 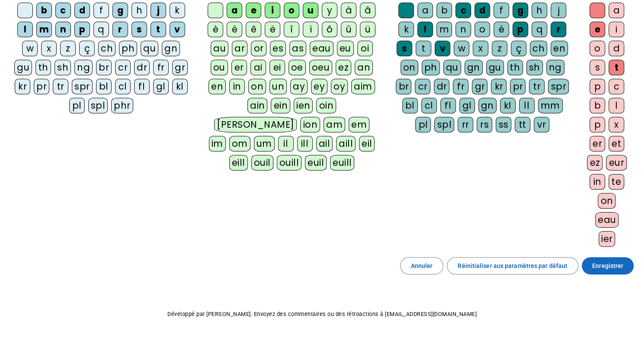 I want to click on div: ouill, so click(x=289, y=163).